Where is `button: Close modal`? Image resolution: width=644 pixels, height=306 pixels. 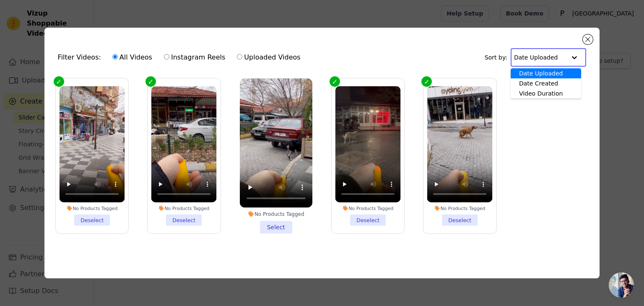
button: Close modal is located at coordinates (588, 40).